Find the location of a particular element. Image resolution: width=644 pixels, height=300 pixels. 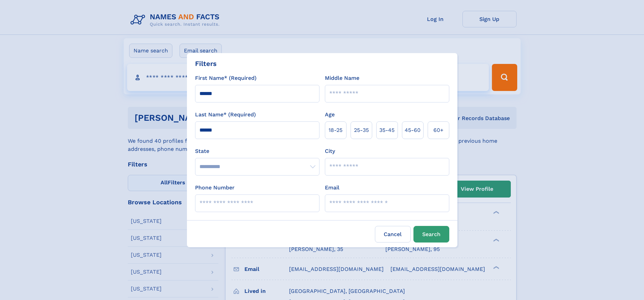

label: Age is located at coordinates (329, 115).